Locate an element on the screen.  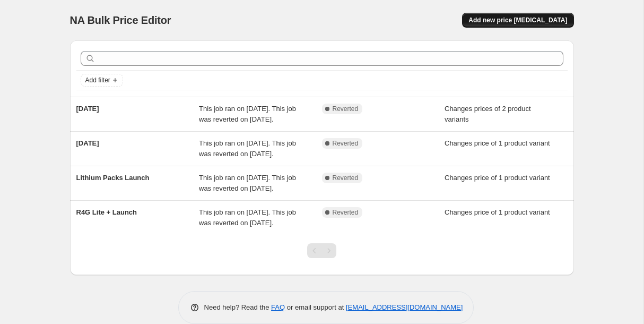
span: Lithium Packs Launch is located at coordinates (113, 178).